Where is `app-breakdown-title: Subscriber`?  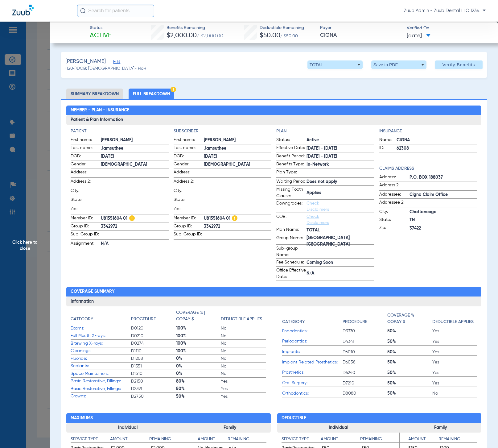
app-breakdown-title: Subscriber is located at coordinates (222, 131).